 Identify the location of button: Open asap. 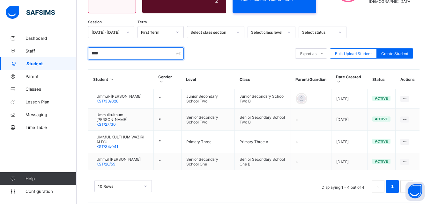
(415, 192).